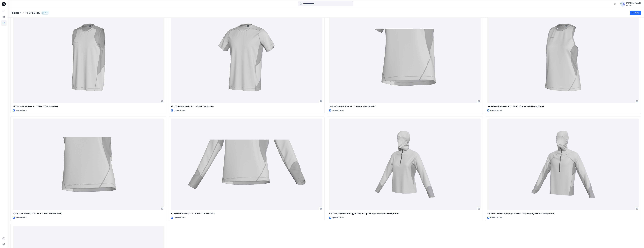 The height and width of the screenshot is (248, 644). I want to click on a: 104700-AENERGY FL T-SHIRT WOMEN-P0, so click(405, 57).